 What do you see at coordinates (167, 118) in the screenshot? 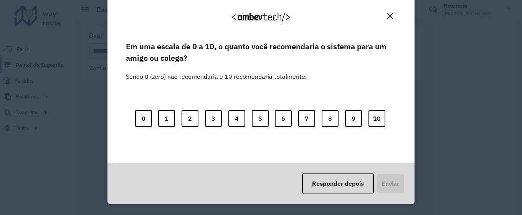
I see `button: 1` at bounding box center [167, 118].